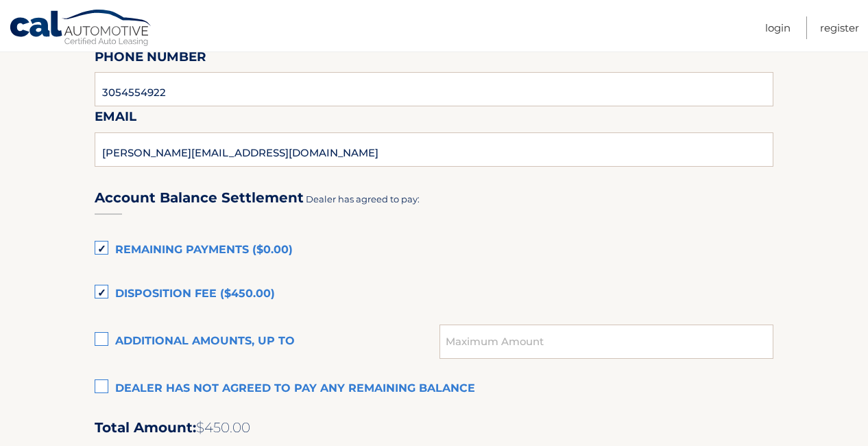 This screenshot has height=446, width=868. Describe the element at coordinates (434, 389) in the screenshot. I see `label: Dealer has not agreed to pay any remaining balance` at that location.